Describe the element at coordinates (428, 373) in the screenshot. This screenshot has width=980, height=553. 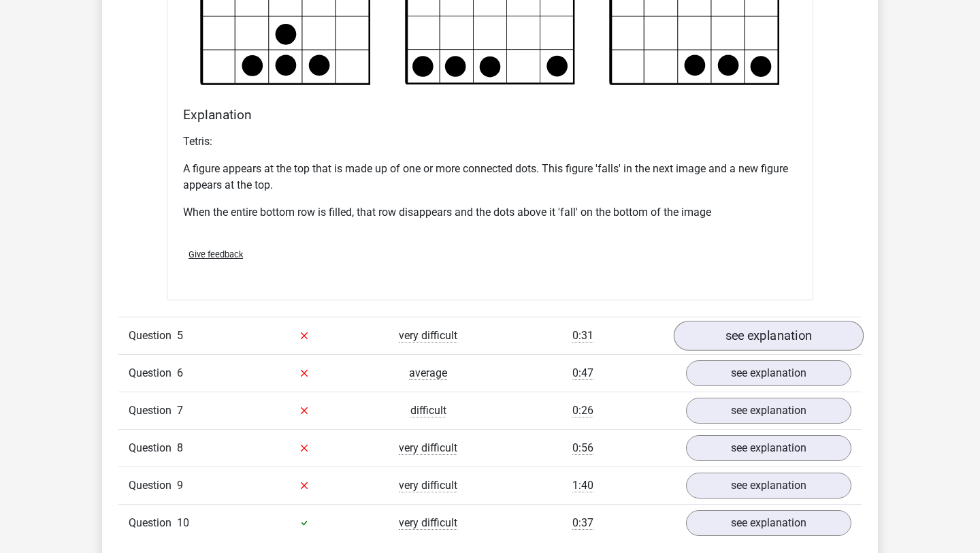
I see `span: average` at that location.